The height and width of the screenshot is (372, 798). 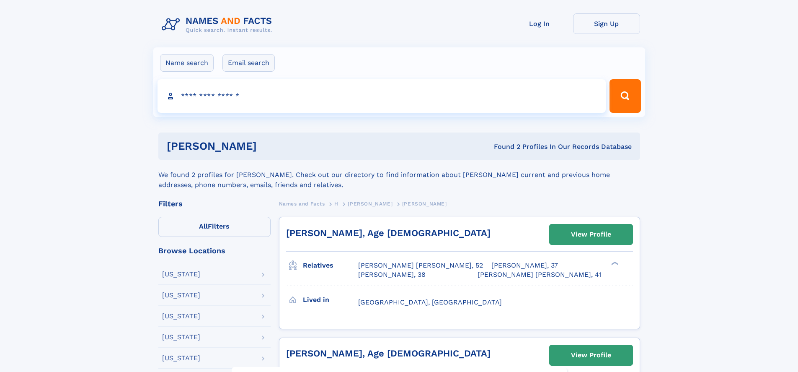 What do you see at coordinates (215, 204) in the screenshot?
I see `div: Filters` at bounding box center [215, 204].